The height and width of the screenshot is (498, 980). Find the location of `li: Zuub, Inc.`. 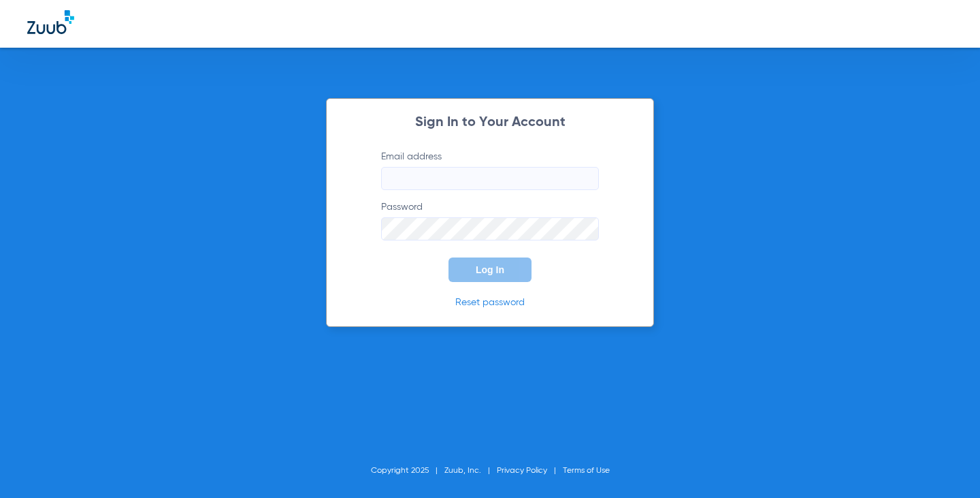

li: Zuub, Inc. is located at coordinates (470, 471).